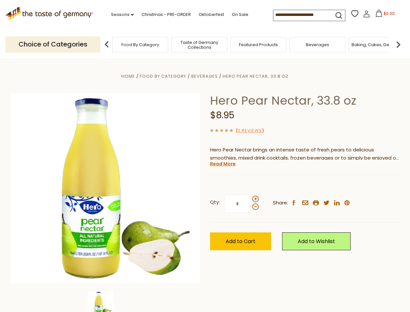 This screenshot has height=312, width=410. What do you see at coordinates (211, 15) in the screenshot?
I see `a: Oktoberfest` at bounding box center [211, 15].